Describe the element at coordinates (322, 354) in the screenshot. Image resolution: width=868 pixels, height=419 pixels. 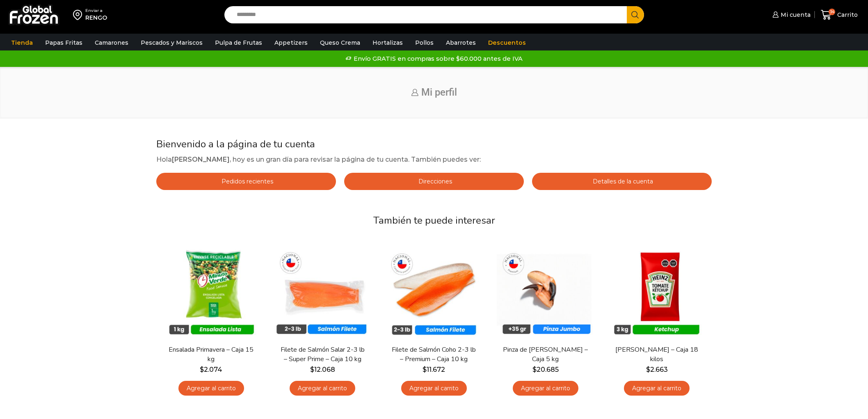
I see `a: Filete de Salmón Salar 2-3 lb – Super Prime – Caja 10 kg` at that location.